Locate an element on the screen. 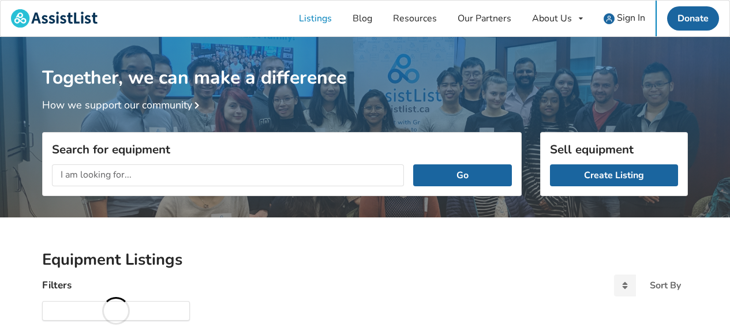  button: Go is located at coordinates (462, 175).